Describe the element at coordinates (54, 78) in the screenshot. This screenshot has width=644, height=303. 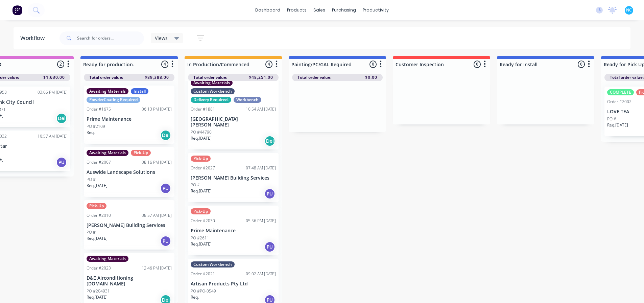
I see `span: $1,630.00` at that location.